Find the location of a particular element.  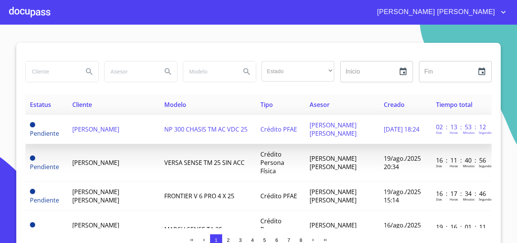

button: account of current user is located at coordinates (440, 12).